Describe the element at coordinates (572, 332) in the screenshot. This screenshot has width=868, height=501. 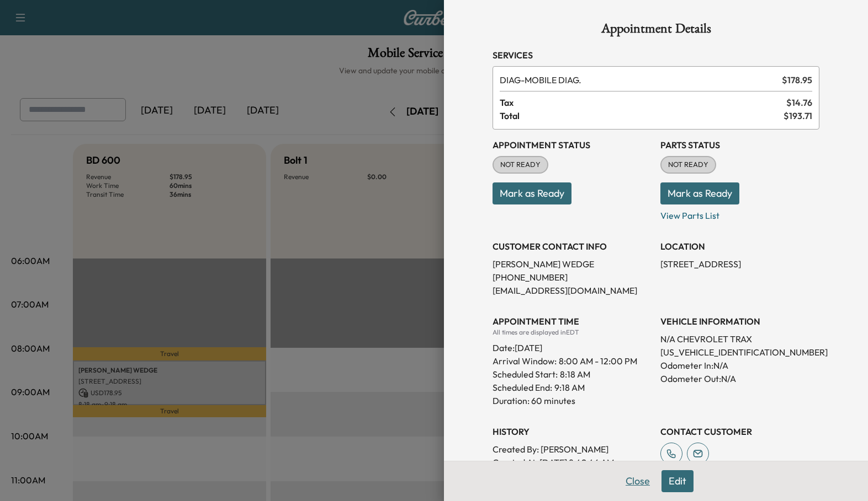
I see `div: All times are displayed in EDT` at that location.